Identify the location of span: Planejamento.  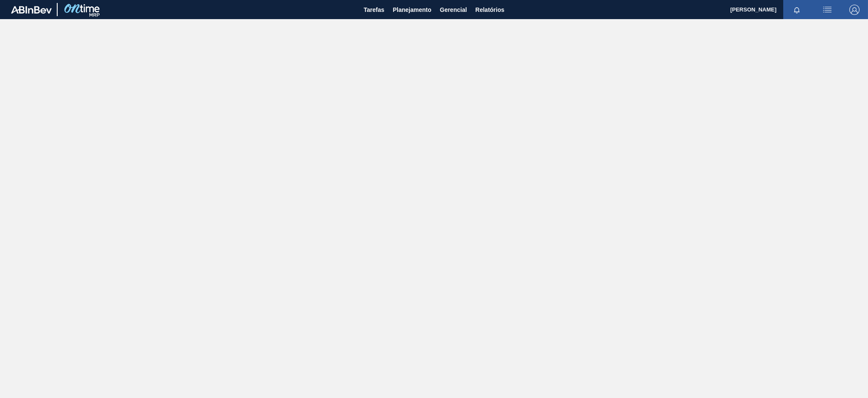
(412, 10).